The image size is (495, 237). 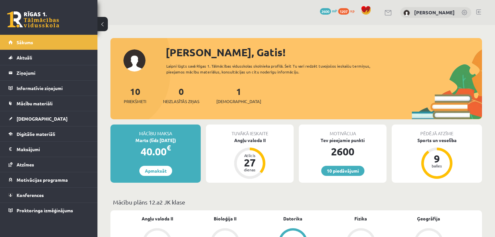 I want to click on span: Digitālie materiāli, so click(x=36, y=134).